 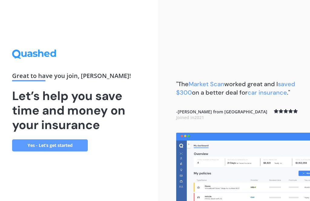 I want to click on span: Joined in 2021, so click(x=190, y=118).